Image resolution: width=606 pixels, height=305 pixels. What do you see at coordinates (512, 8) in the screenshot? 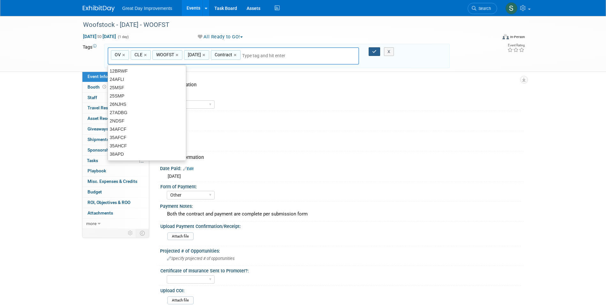
I see `img: Sha'Nautica Sales` at bounding box center [512, 8].